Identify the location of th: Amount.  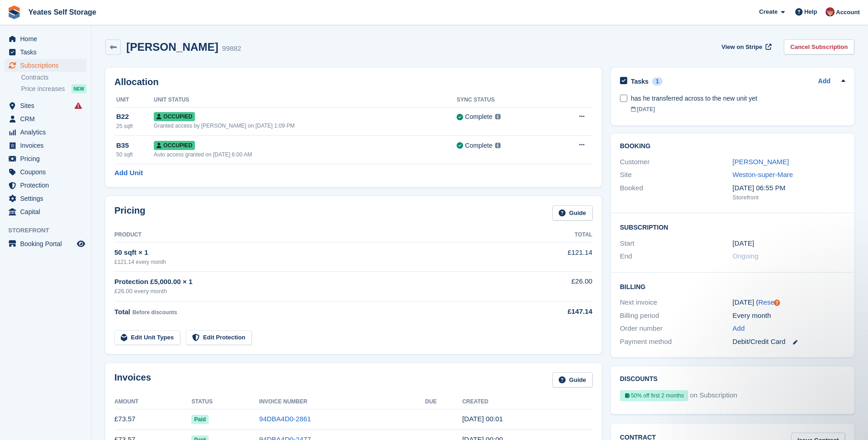
(153, 402).